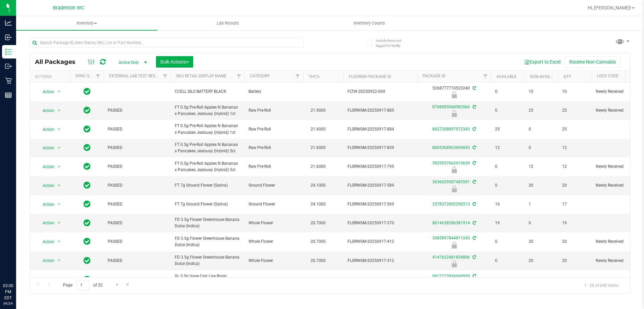  Describe the element at coordinates (545, 77) in the screenshot. I see `a: Non-Available` at that location.